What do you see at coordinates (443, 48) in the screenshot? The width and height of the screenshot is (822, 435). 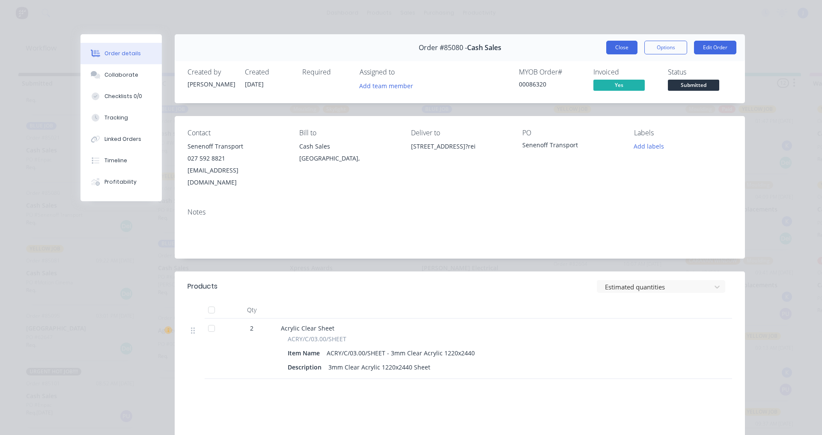 I see `span: Order #85080 -` at bounding box center [443, 48].